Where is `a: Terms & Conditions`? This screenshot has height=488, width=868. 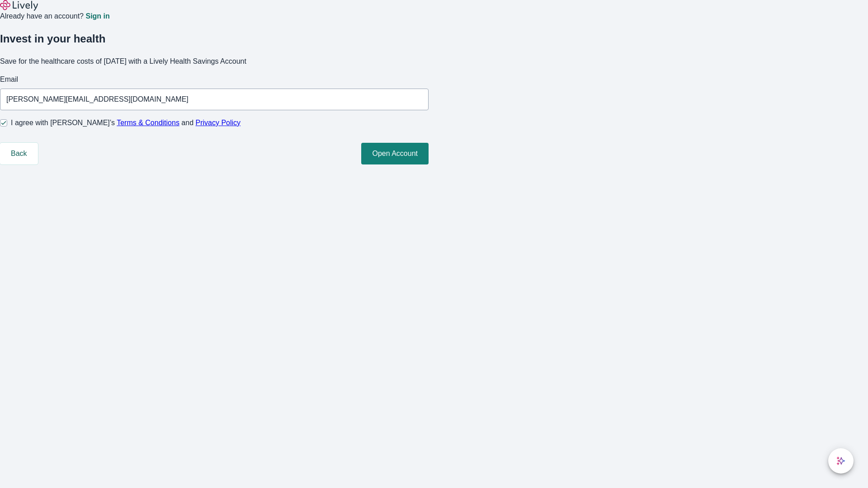
a: Terms & Conditions is located at coordinates (148, 123).